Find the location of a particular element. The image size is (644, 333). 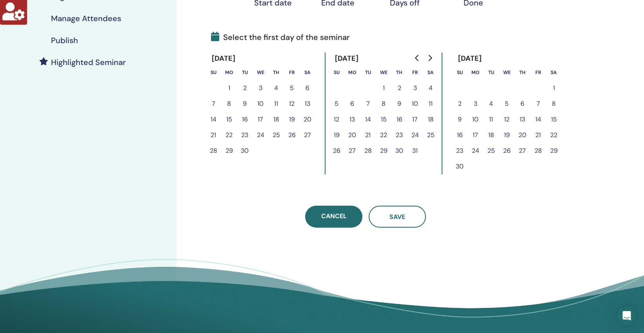

span: Select the first day of the seminar is located at coordinates (280, 37).